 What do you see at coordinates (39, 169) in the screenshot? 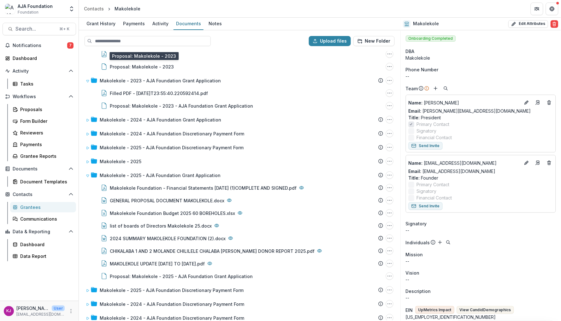
I see `button: Open Documents` at bounding box center [39, 169].